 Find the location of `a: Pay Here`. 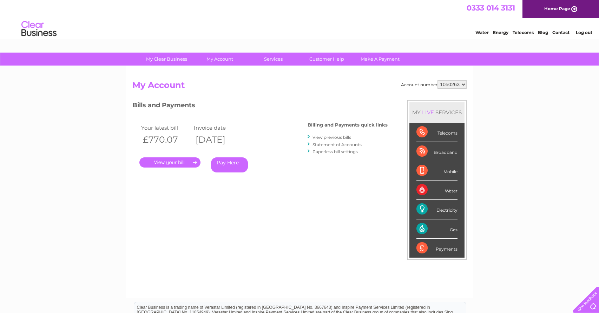

a: Pay Here is located at coordinates (229, 165).